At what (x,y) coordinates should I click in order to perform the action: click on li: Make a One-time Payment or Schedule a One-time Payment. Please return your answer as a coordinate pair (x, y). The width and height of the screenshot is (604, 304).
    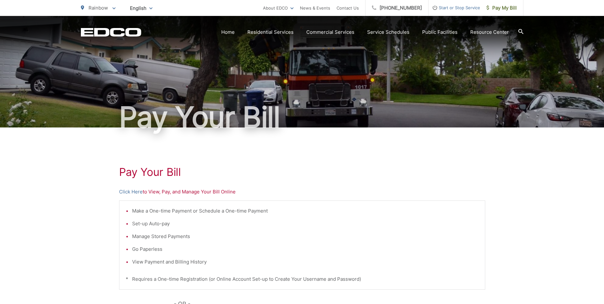
    Looking at the image, I should click on (305, 211).